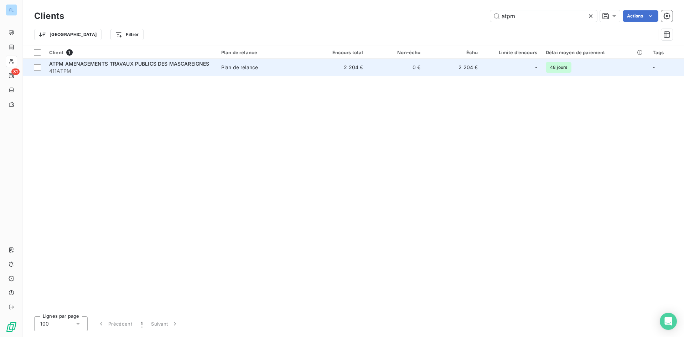 This screenshot has width=684, height=337. Describe the element at coordinates (131, 71) in the screenshot. I see `span: 411ATPM` at that location.